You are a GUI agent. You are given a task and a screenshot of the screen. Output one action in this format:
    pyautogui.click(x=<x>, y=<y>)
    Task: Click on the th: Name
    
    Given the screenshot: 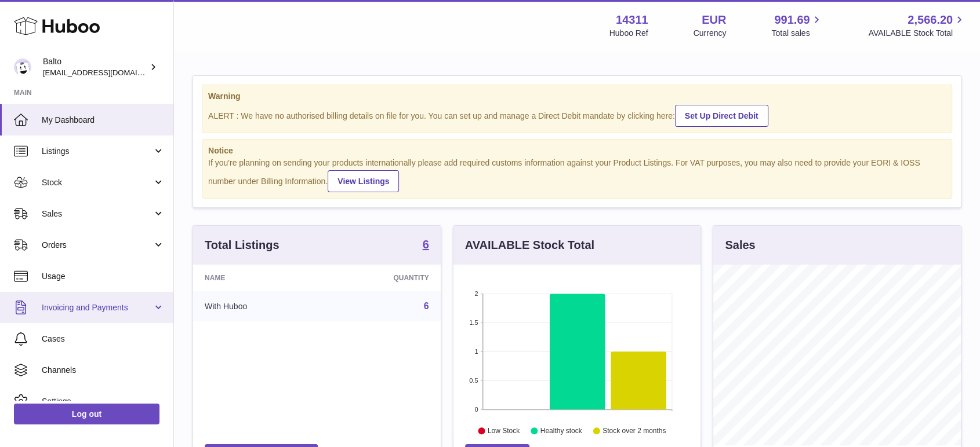 What is the action you would take?
    pyautogui.click(x=258, y=278)
    